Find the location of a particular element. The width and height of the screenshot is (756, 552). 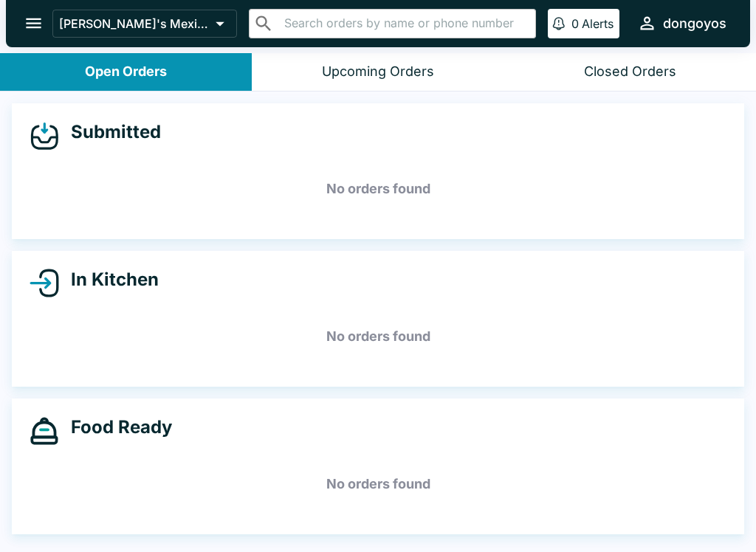

h4: Food Ready is located at coordinates (115, 427).